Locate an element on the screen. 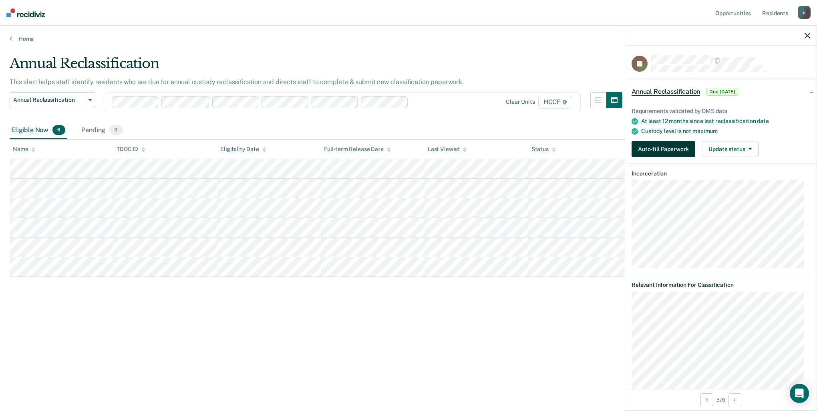 This screenshot has height=411, width=817. div: Requirements validated by OMS data is located at coordinates (721, 111).